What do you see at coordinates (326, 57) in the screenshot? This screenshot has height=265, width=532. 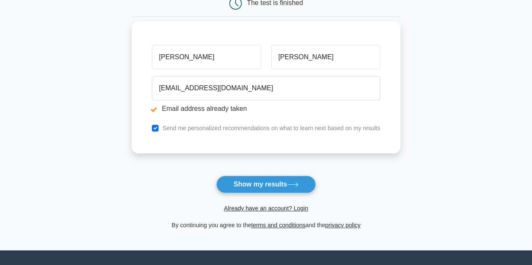 I see `input: Last name` at bounding box center [326, 57].